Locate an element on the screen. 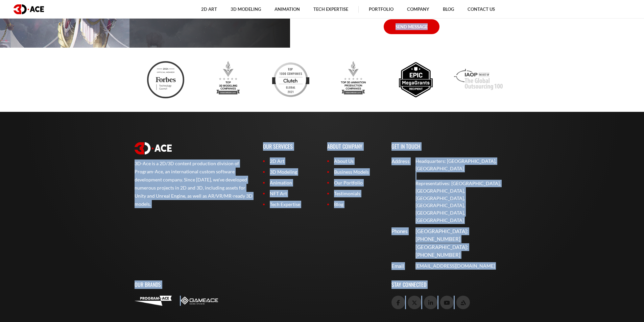  div: Email is located at coordinates (397, 266).